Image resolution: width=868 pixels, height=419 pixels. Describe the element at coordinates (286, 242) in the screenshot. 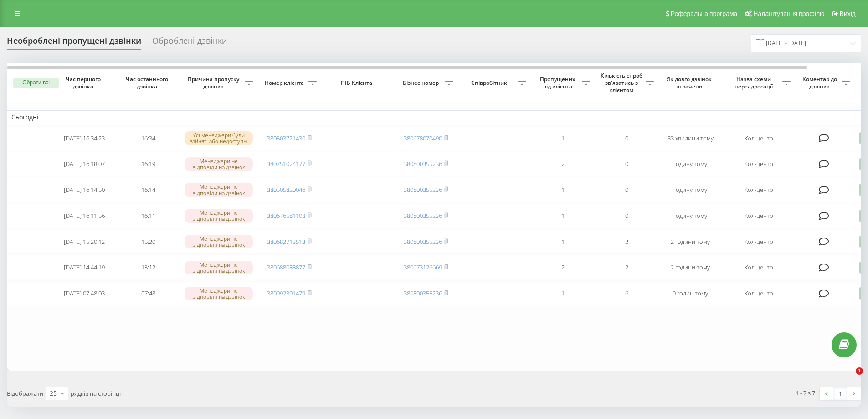

I see `a: 380682713513` at that location.